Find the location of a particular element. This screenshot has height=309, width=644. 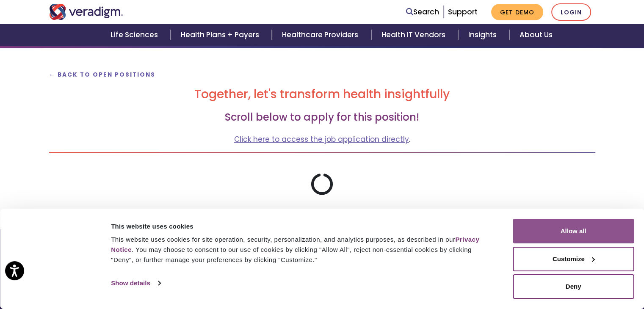

a: Veradigm logo is located at coordinates (86, 12).